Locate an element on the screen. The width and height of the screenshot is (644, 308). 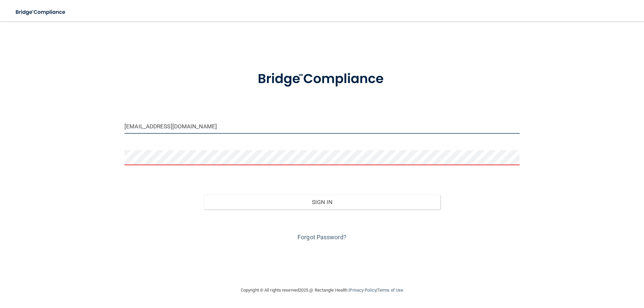
div: Copyright © All rights reserved 2025 @ Rectangle Health | | is located at coordinates (322, 290).